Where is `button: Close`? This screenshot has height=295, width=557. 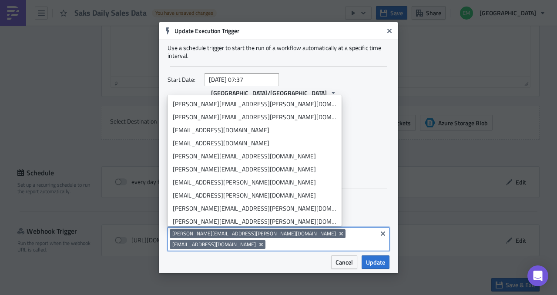
button: Close is located at coordinates (389, 31).